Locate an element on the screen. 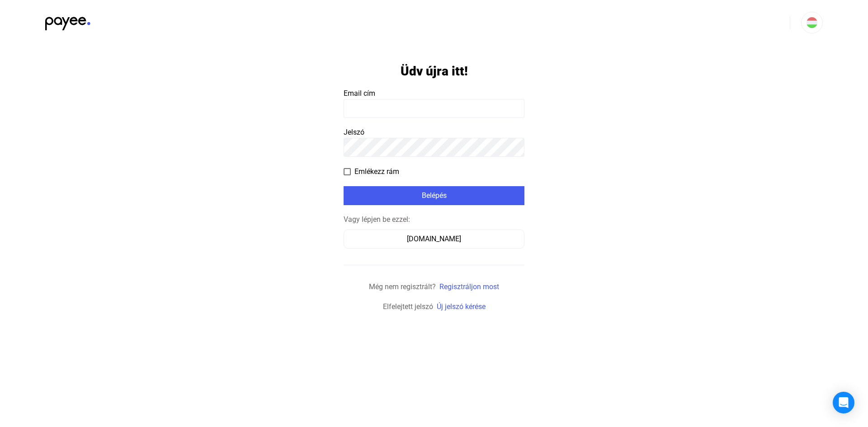 The width and height of the screenshot is (868, 427). img: HU is located at coordinates (812, 23).